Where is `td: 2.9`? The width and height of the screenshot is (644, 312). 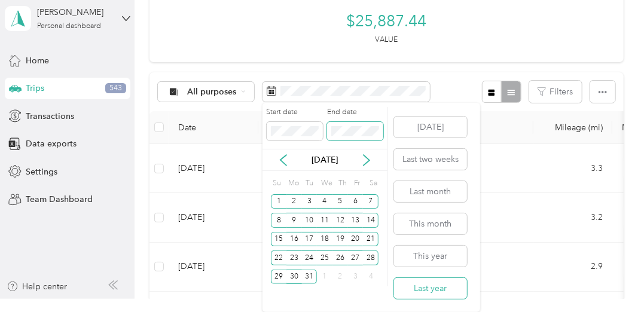
td: 2.9 is located at coordinates (573, 267).